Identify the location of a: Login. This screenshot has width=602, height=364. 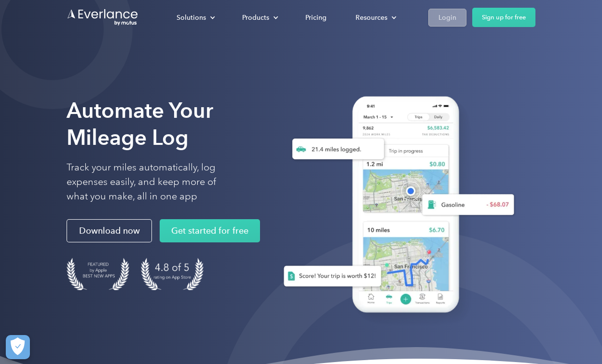
(448, 18).